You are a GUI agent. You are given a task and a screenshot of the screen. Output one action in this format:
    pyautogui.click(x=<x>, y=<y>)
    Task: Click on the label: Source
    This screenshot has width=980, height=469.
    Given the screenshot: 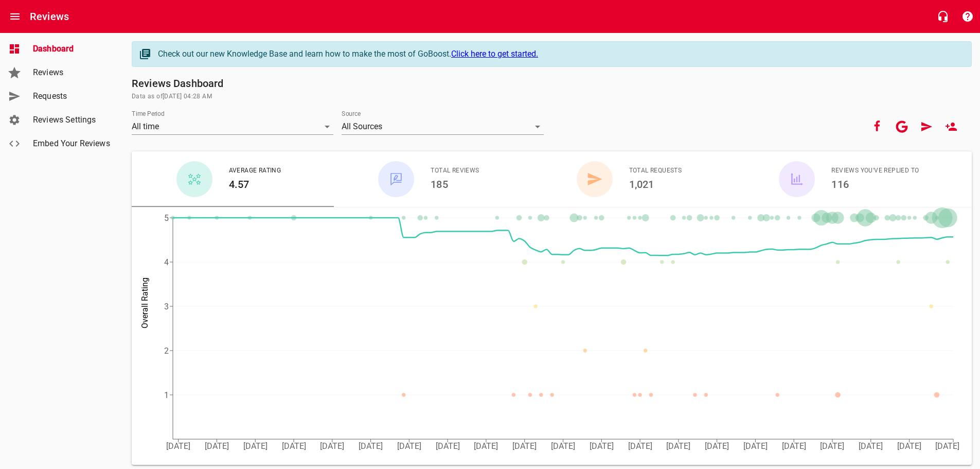 What is the action you would take?
    pyautogui.click(x=351, y=114)
    